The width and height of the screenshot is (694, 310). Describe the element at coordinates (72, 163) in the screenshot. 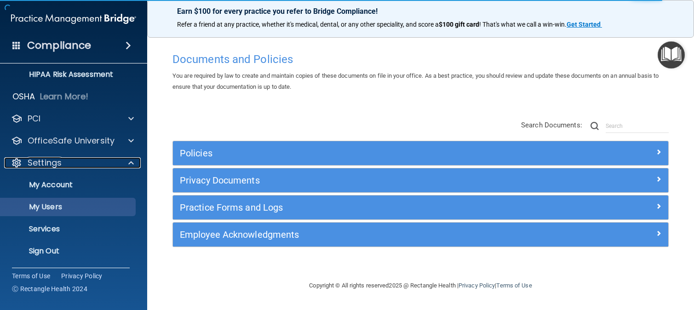

I see `a: Settings` at that location.